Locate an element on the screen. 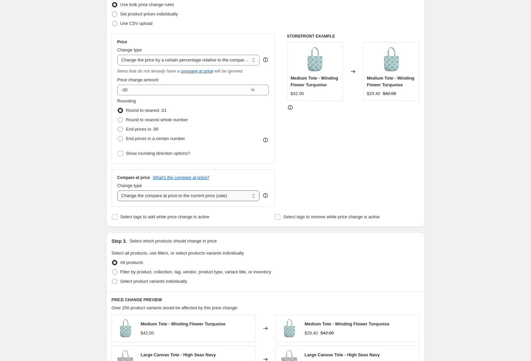 The height and width of the screenshot is (361, 531). h6: PRICE CHANGE PREVIEW is located at coordinates (266, 300).